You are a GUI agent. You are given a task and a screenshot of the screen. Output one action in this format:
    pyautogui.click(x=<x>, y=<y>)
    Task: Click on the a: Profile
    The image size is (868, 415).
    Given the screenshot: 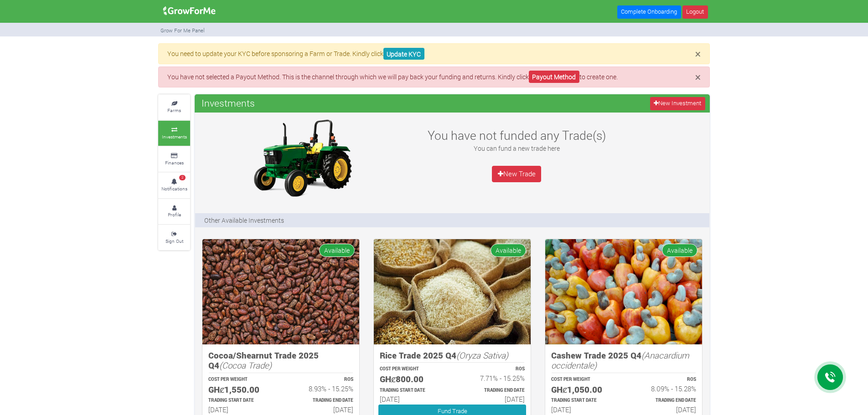 What is the action you would take?
    pyautogui.click(x=174, y=211)
    